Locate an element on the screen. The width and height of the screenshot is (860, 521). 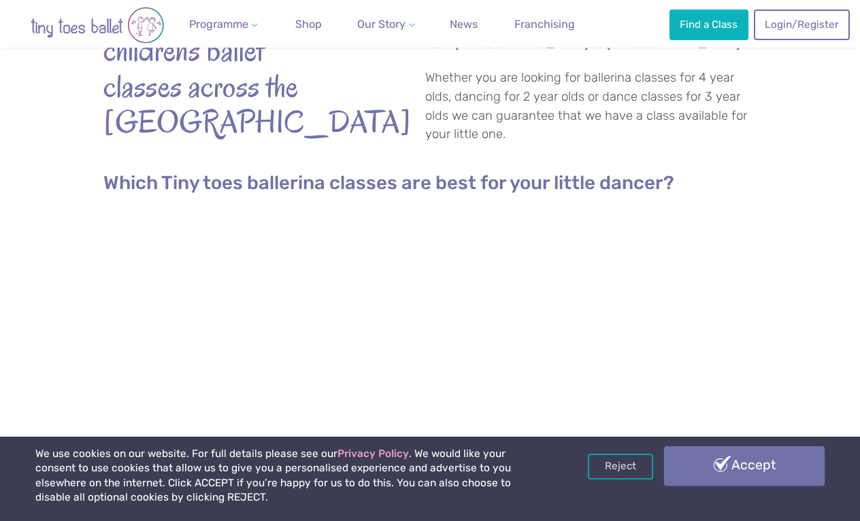
p: Whether you are looking for ballerina classes for 4 year olds, dancing for 2 year olds or dance c... is located at coordinates (591, 106).